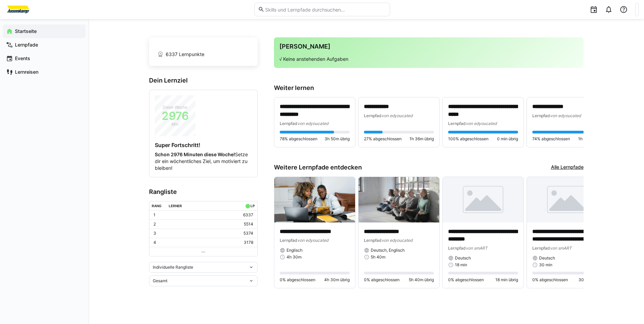  What do you see at coordinates (591, 280) in the screenshot?
I see `span: 30 min übrig` at bounding box center [591, 280].